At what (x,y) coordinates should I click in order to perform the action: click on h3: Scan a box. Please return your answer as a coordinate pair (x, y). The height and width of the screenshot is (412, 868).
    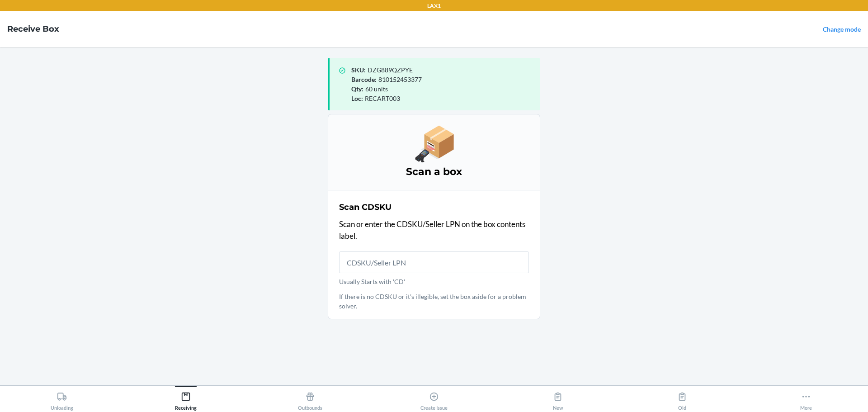
    Looking at the image, I should click on (434, 172).